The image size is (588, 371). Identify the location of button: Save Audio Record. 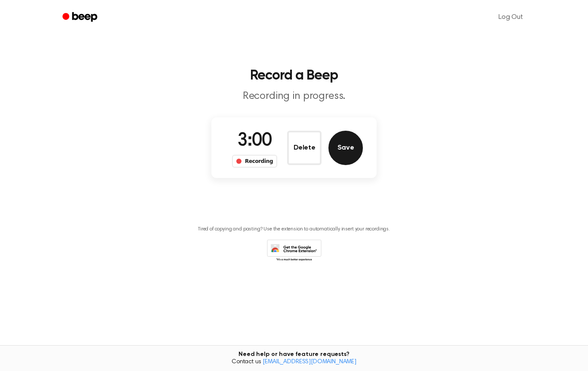
(346, 148).